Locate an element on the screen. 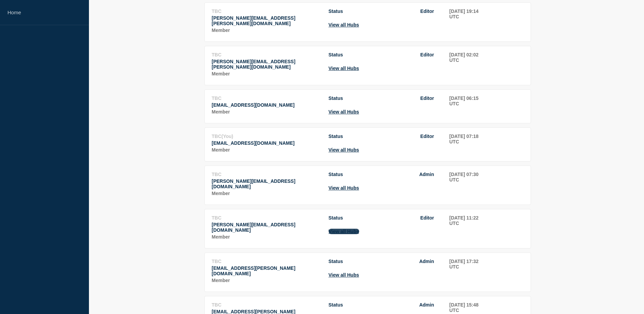  p: Email: fabian.wostal@bottomline.com is located at coordinates (267, 21).